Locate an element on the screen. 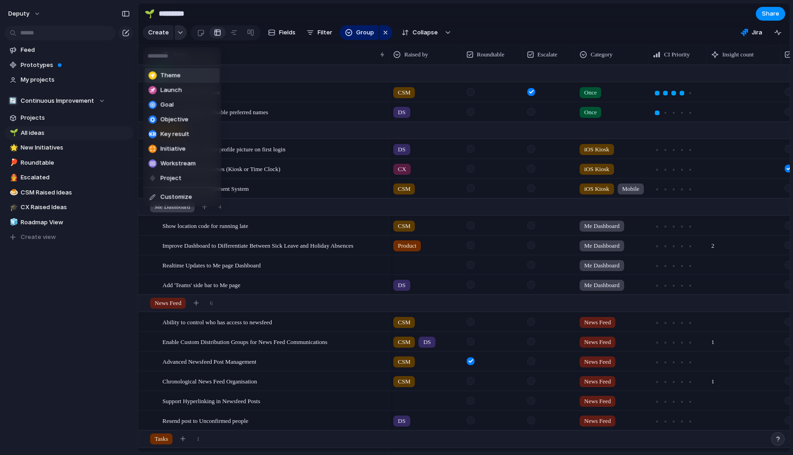 The height and width of the screenshot is (455, 793). span: Customize is located at coordinates (176, 197).